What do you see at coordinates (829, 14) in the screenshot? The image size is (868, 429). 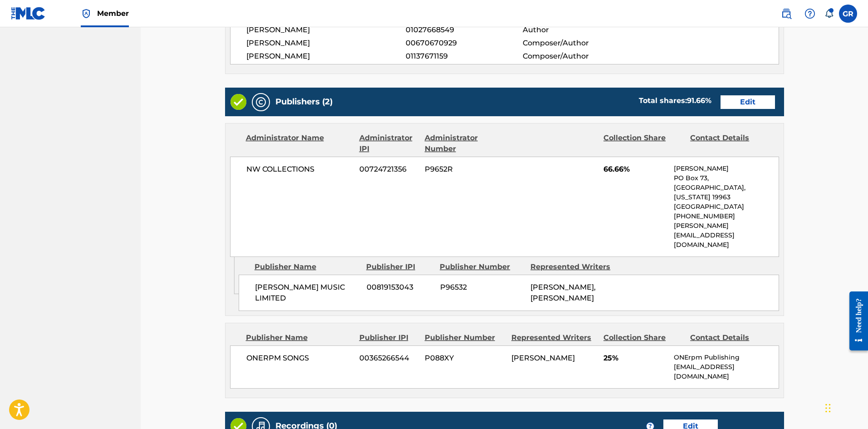 I see `div: Notifications` at bounding box center [829, 14].